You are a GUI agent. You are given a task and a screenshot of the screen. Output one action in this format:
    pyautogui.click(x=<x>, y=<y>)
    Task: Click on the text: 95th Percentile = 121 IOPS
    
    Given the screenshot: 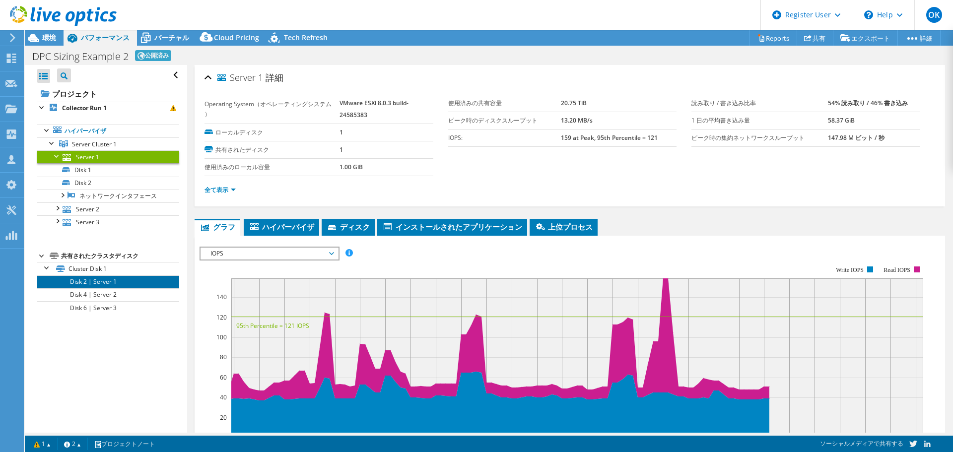 What is the action you would take?
    pyautogui.click(x=272, y=325)
    